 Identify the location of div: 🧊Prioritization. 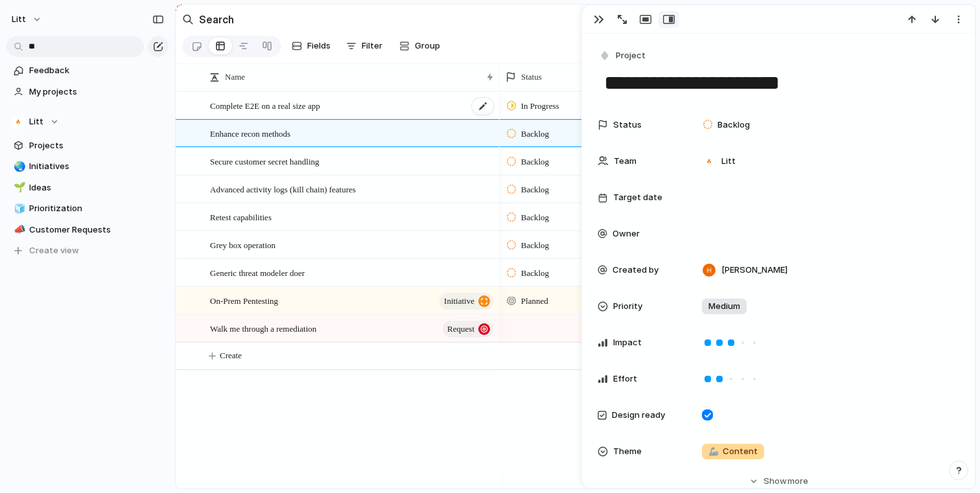
(87, 209).